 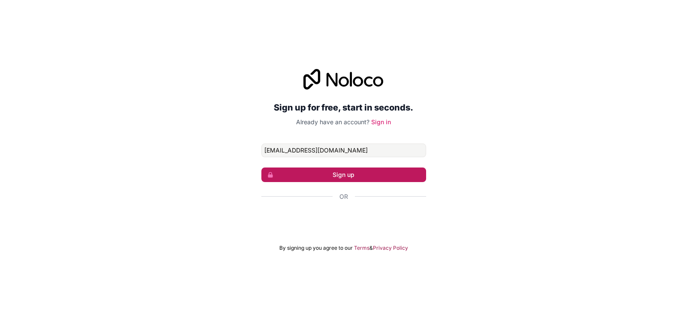 I want to click on a: Privacy Policy, so click(x=390, y=248).